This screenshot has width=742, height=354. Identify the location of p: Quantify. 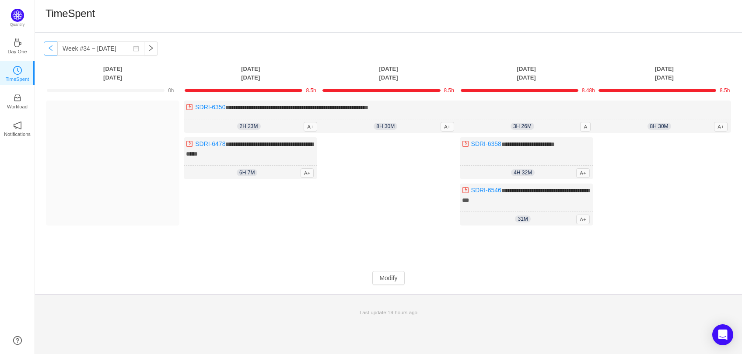
(17, 25).